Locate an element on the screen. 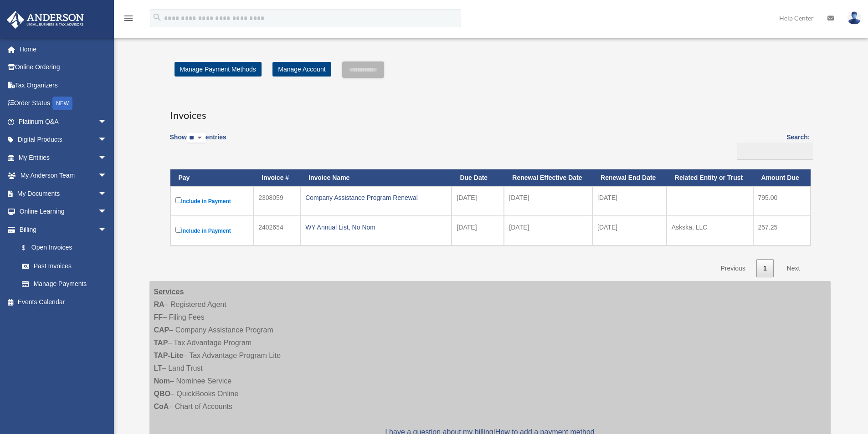 This screenshot has height=434, width=868. a: Billingarrow_drop_down is located at coordinates (61, 230).